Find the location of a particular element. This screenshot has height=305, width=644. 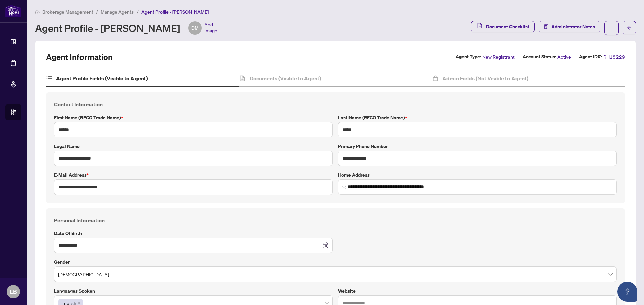

span: RH18229 is located at coordinates (614, 57).